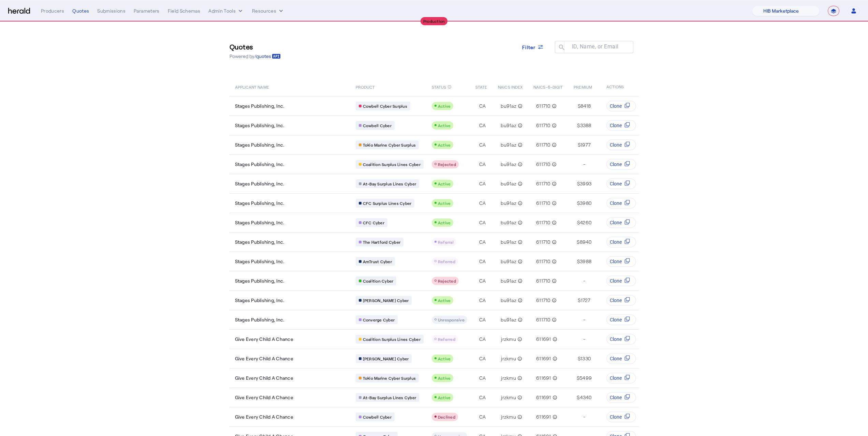 This screenshot has width=868, height=436. Describe the element at coordinates (586, 184) in the screenshot. I see `span: 3993` at that location.